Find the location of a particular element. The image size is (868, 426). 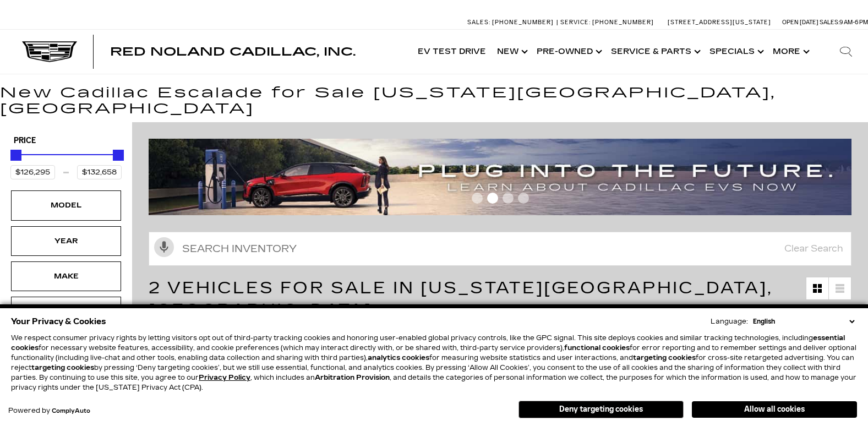

span: Go to slide 2 is located at coordinates (493, 198).